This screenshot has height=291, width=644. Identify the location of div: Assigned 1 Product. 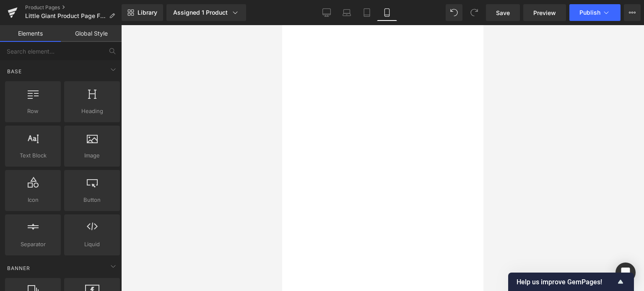
(206, 12).